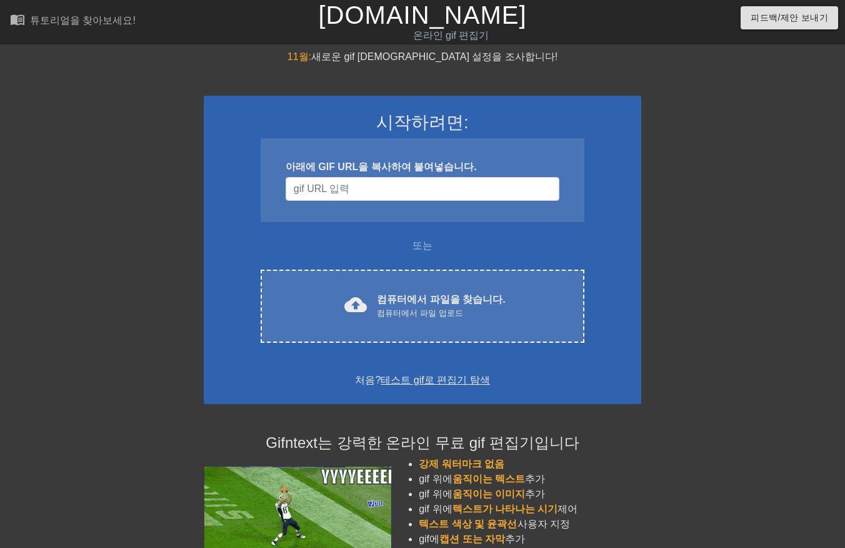  Describe the element at coordinates (472, 538) in the screenshot. I see `span: 캡션 또는 자막` at that location.